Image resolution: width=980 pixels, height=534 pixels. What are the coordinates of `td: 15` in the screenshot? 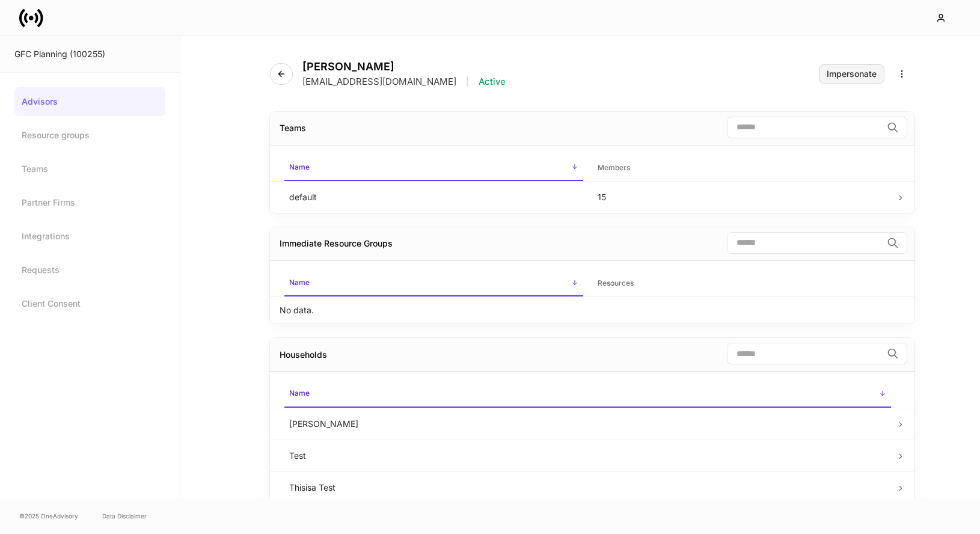 It's located at (742, 196).